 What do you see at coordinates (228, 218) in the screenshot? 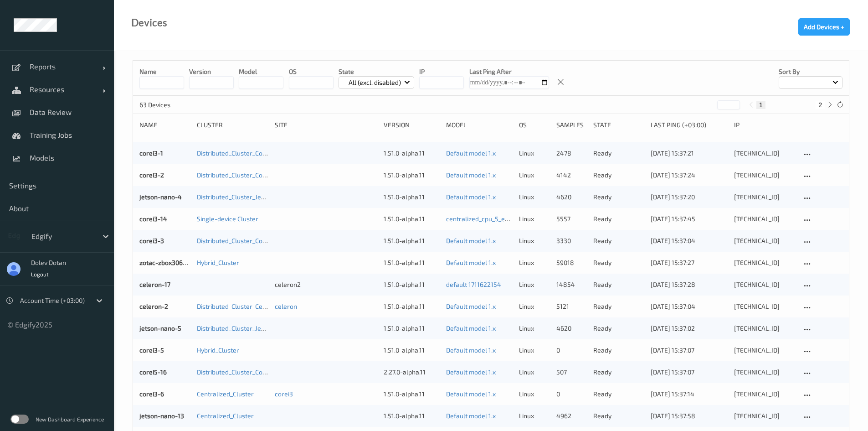
I see `a: Single-device Cluster` at bounding box center [228, 218].